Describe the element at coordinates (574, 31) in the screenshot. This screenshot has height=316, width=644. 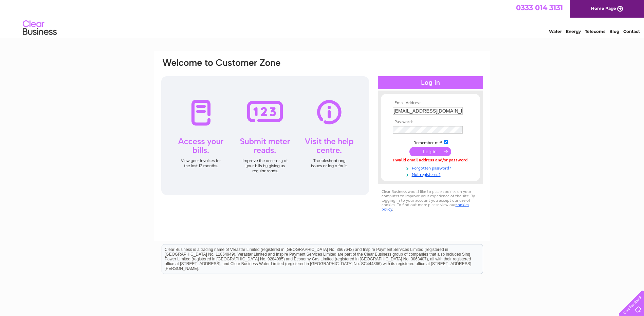
I see `a: Energy` at that location.